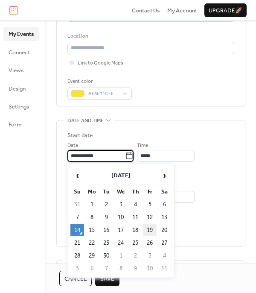 The width and height of the screenshot is (256, 293). I want to click on a: Design, so click(21, 88).